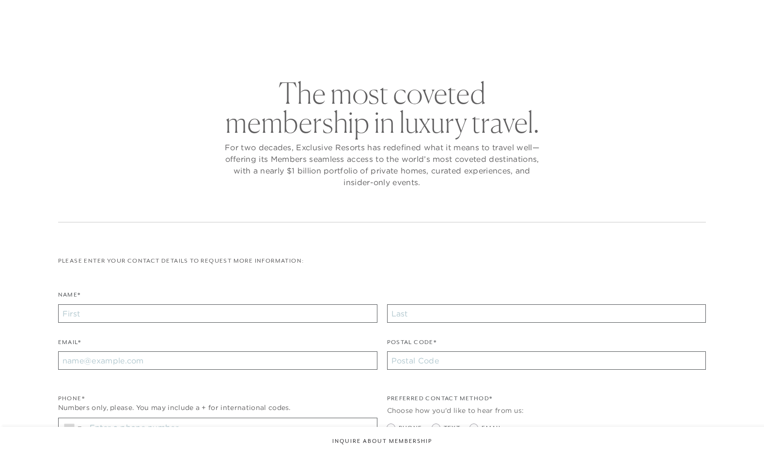 The height and width of the screenshot is (456, 764). Describe the element at coordinates (72, 427) in the screenshot. I see `div: Country Code Selector` at that location.